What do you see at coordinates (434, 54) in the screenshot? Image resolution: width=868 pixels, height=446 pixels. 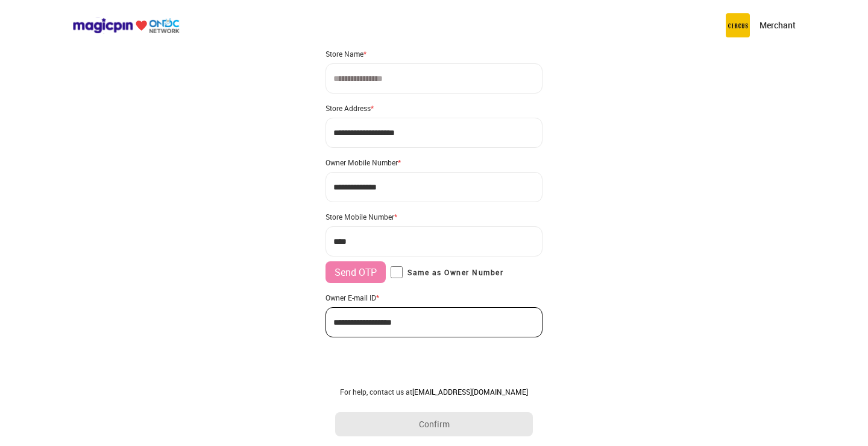 I see `div: Store Name` at bounding box center [434, 54].